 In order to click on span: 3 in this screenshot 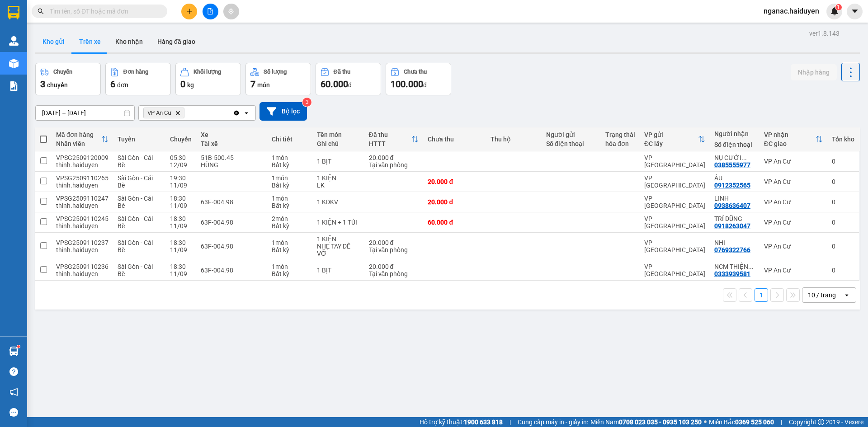, I will do `click(43, 84)`.